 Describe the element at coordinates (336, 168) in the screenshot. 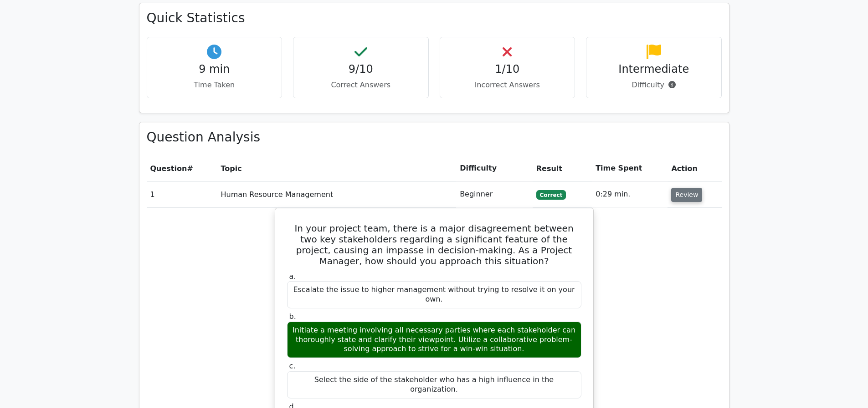

I see `th: Topic` at that location.